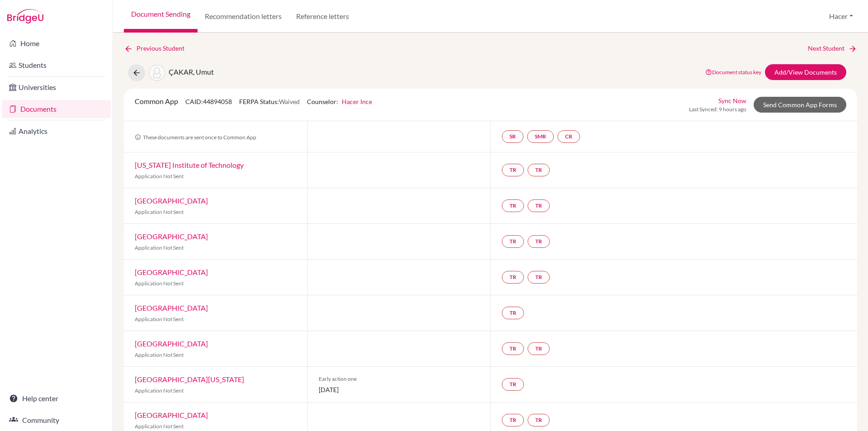 The width and height of the screenshot is (868, 431). What do you see at coordinates (339, 101) in the screenshot?
I see `span: Counselor:` at bounding box center [339, 101].